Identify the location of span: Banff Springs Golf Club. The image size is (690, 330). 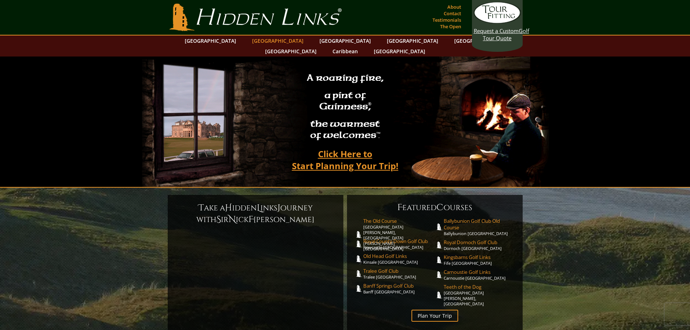
(399, 286).